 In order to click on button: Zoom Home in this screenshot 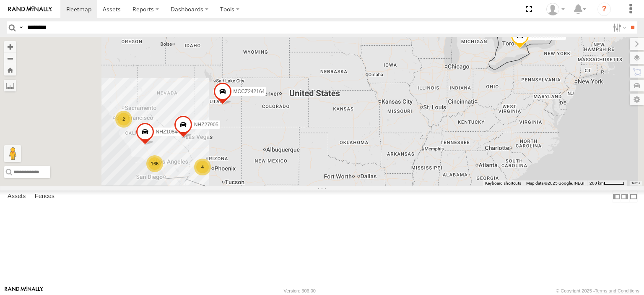, I will do `click(10, 69)`.